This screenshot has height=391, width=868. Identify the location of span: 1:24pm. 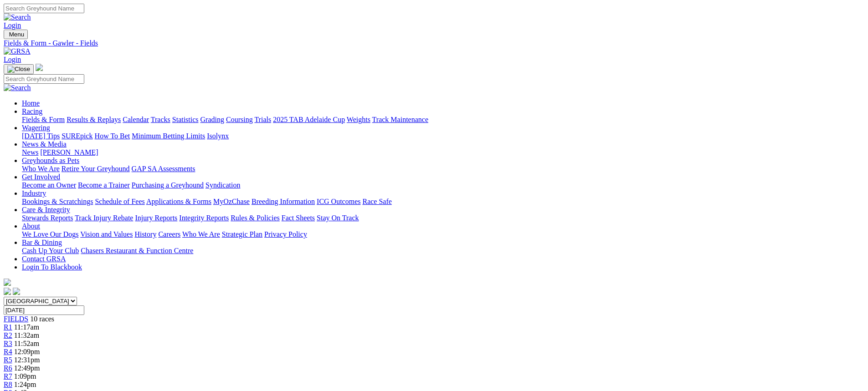
(25, 384).